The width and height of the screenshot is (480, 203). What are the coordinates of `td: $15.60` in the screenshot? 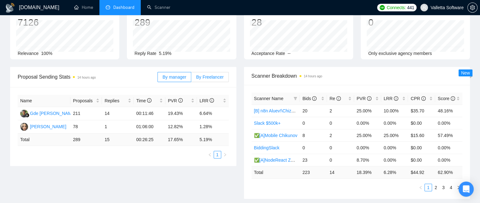 It's located at (422, 135).